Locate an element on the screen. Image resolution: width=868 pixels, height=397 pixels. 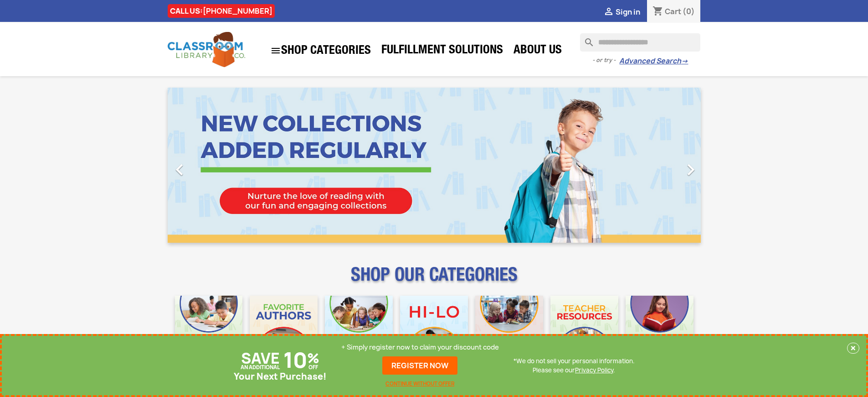
div: CALL US: is located at coordinates (221, 11).